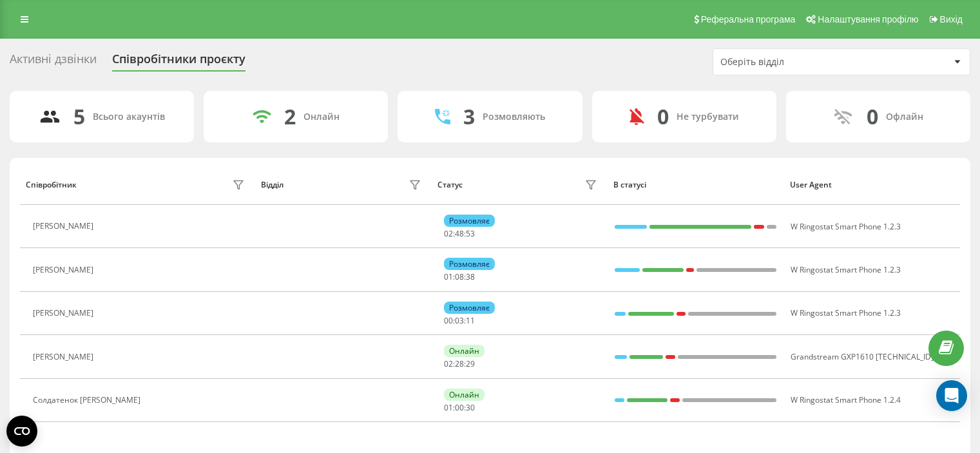  I want to click on span: 11, so click(470, 321).